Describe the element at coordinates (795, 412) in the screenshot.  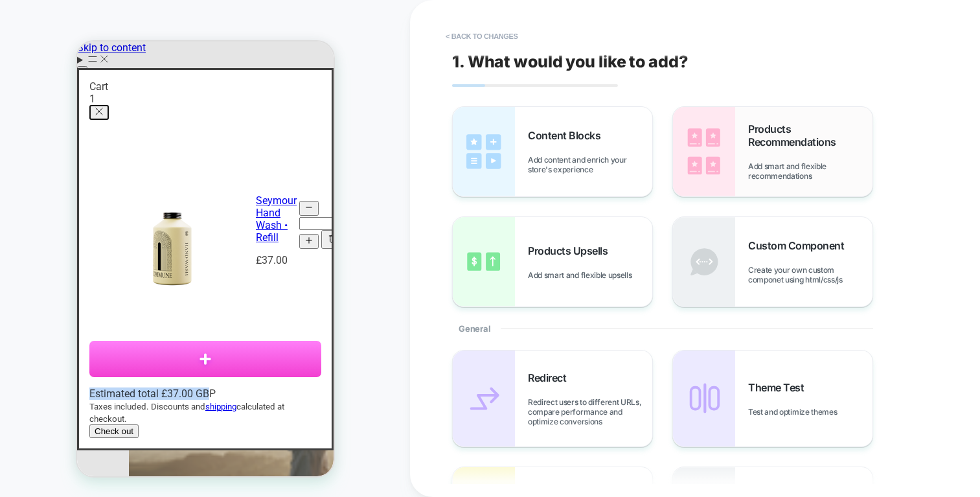
I see `span: Test and optimize themes` at that location.